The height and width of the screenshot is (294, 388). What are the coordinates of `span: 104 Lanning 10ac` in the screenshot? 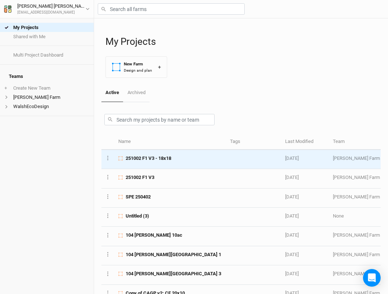 It's located at (154, 235).